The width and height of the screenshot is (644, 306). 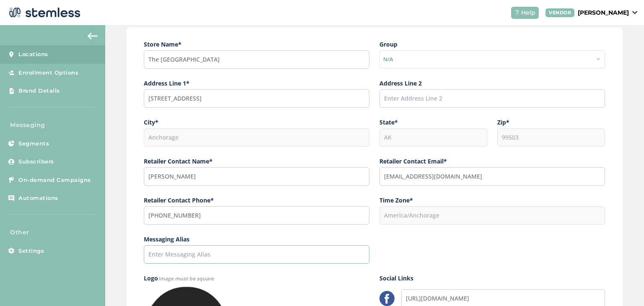 What do you see at coordinates (257, 215) in the screenshot?
I see `input: (XXX) XXX-XXXX` at bounding box center [257, 215].